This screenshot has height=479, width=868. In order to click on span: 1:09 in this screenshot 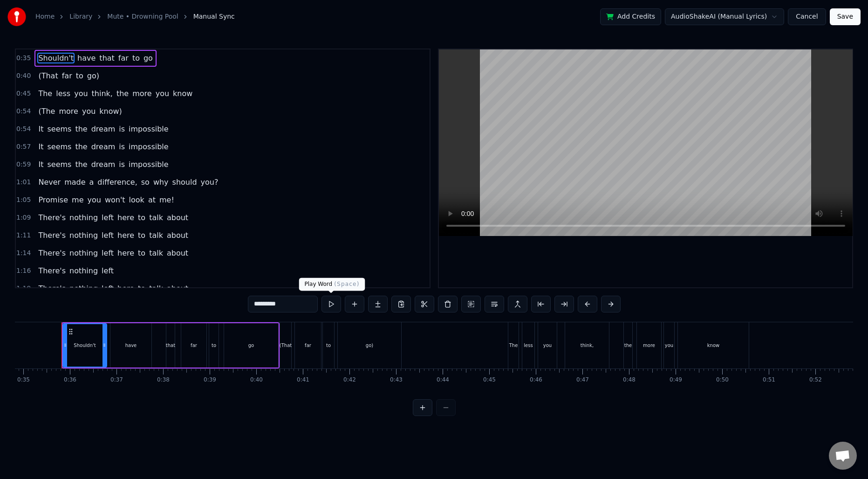, I will do `click(23, 217)`.